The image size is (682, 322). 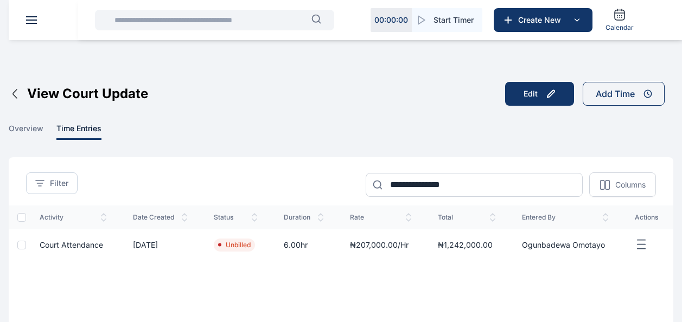 I want to click on button: Edit, so click(x=540, y=94).